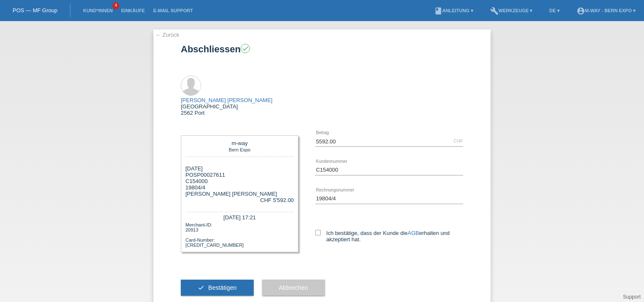 The image size is (644, 302). Describe the element at coordinates (606, 10) in the screenshot. I see `a: account_circlem-way - Bern Expo ▾` at that location.